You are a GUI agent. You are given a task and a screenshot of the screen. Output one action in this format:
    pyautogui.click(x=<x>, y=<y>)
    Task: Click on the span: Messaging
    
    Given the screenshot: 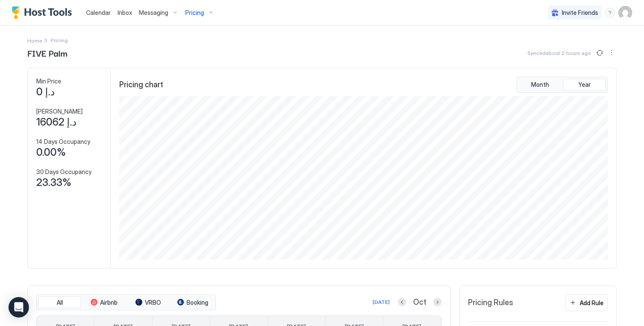 What is the action you would take?
    pyautogui.click(x=153, y=13)
    